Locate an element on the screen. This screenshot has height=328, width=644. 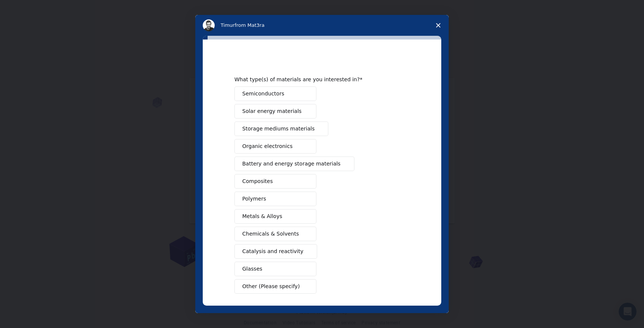
span: Chemicals & Solvents is located at coordinates (271, 234).